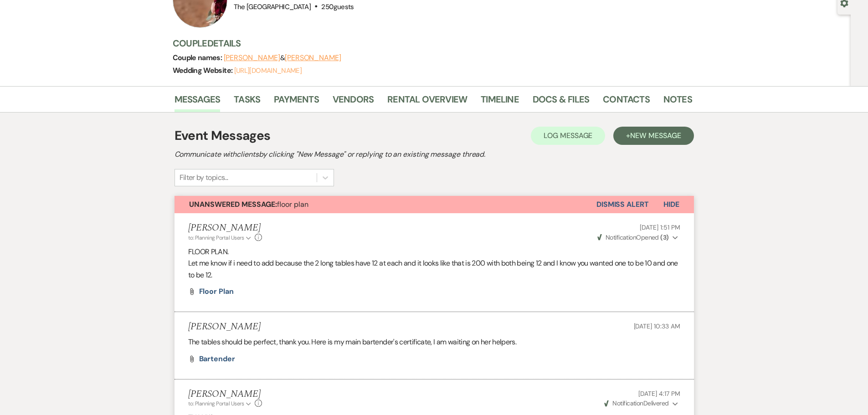 The height and width of the screenshot is (415, 868). I want to click on a: Contacts, so click(626, 102).